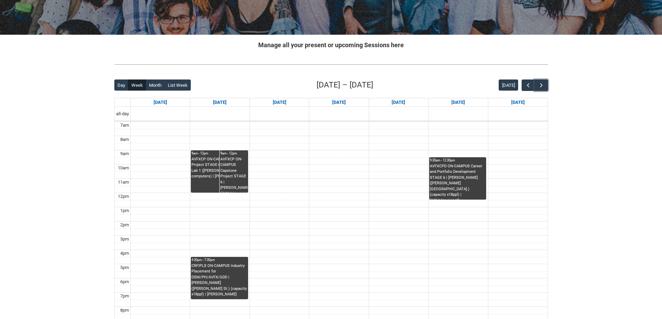 This screenshot has height=319, width=662. I want to click on div: 11am, so click(123, 182).